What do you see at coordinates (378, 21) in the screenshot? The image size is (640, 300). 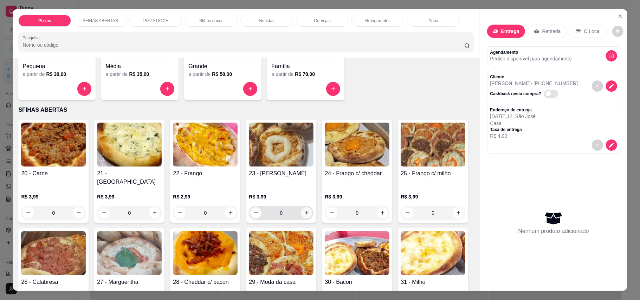 I see `p: Refrigerantes` at bounding box center [378, 21].